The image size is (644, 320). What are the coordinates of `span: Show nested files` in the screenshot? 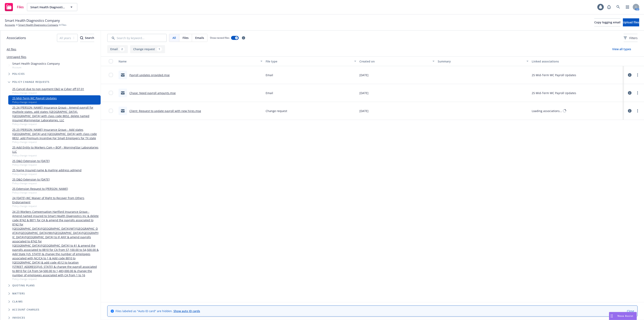 It's located at (220, 38).